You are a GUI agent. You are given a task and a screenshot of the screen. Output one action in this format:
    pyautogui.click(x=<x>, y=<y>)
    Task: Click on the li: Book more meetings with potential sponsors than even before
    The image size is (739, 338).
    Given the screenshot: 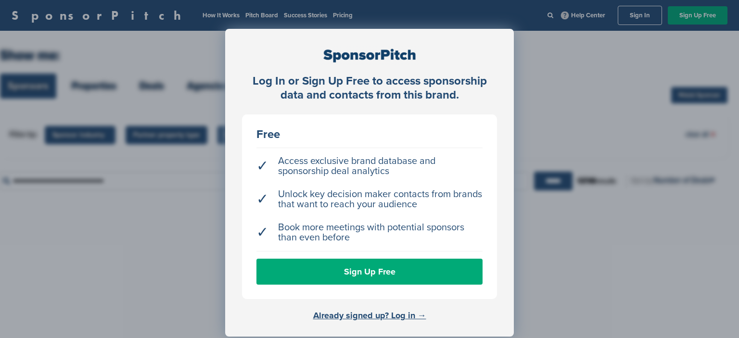 What is the action you would take?
    pyautogui.click(x=369, y=233)
    